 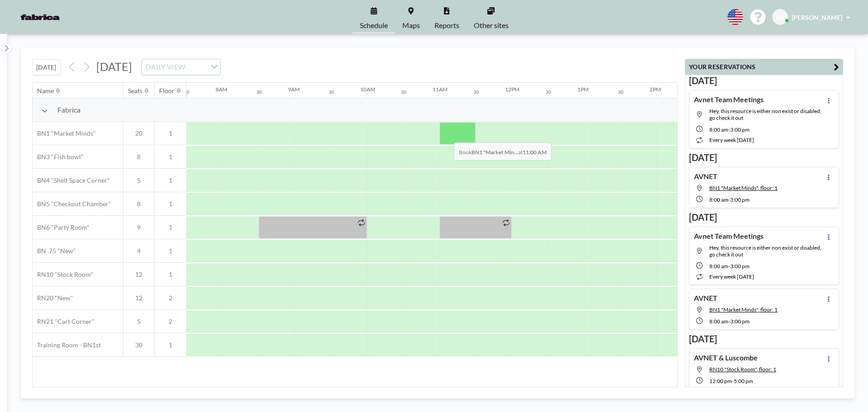 What do you see at coordinates (495, 152) in the screenshot?
I see `b: BN1 "Market Min...` at bounding box center [495, 152].